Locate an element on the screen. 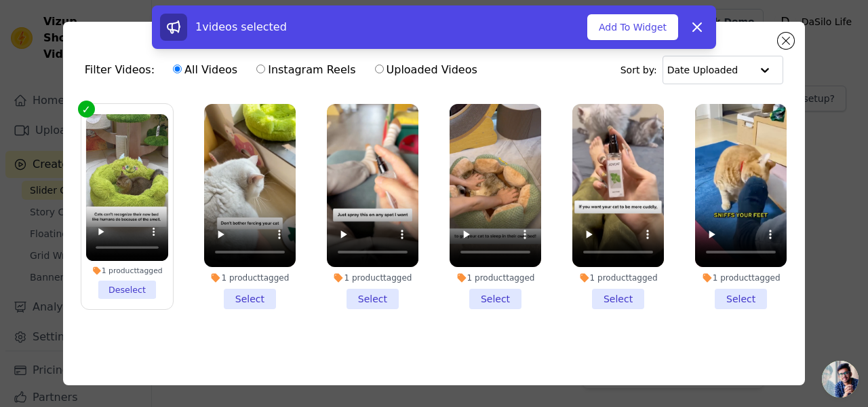  label: Uploaded Videos is located at coordinates (425, 70).